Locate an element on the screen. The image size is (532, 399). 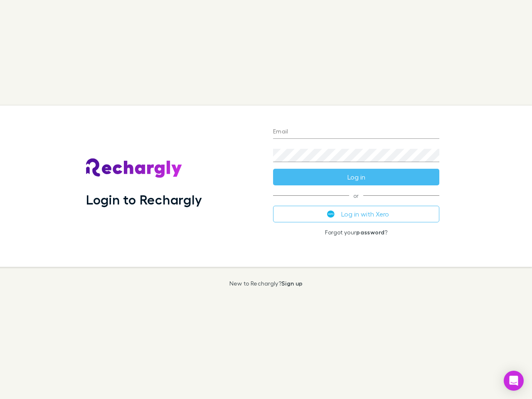
button: Log in is located at coordinates (357, 177).